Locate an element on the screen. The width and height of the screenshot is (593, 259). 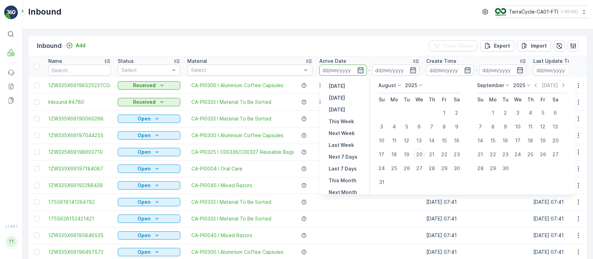
th: Friday is located at coordinates (445, 100).